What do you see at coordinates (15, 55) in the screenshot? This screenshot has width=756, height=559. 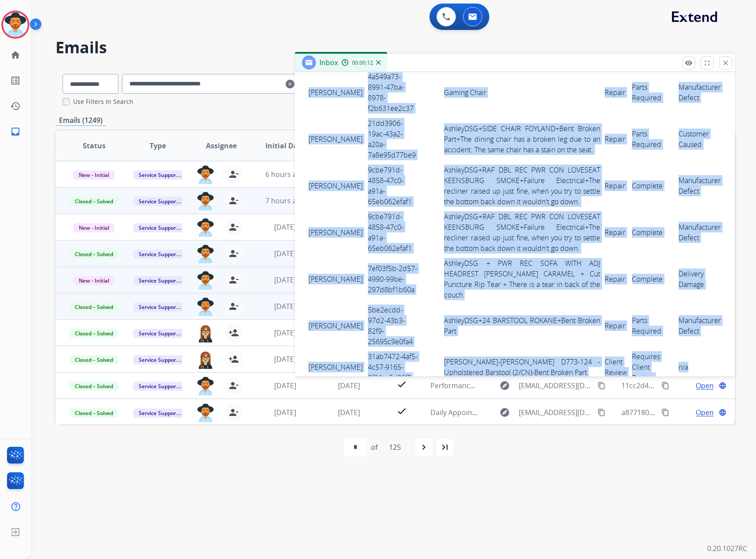 I see `mat-icon: home` at bounding box center [15, 55].